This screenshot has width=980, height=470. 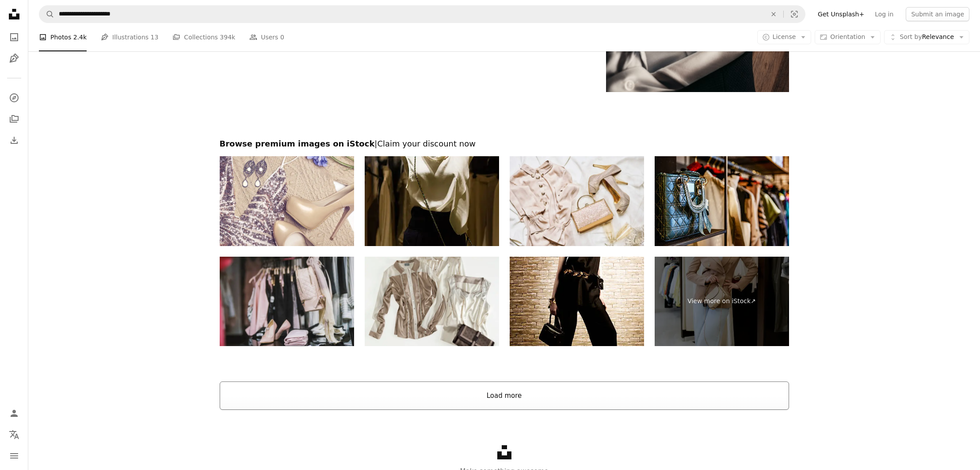 What do you see at coordinates (14, 434) in the screenshot?
I see `button: Language` at bounding box center [14, 434].